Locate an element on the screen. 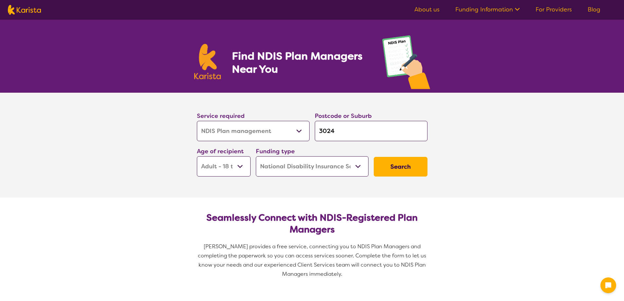 The width and height of the screenshot is (624, 301). img: plan-management is located at coordinates (406, 64).